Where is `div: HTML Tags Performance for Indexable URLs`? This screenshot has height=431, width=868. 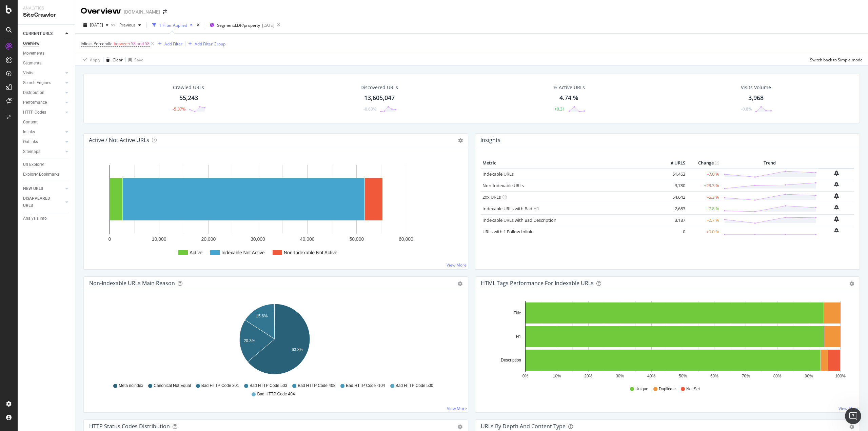
div: HTML Tags Performance for Indexable URLs is located at coordinates (537, 283).